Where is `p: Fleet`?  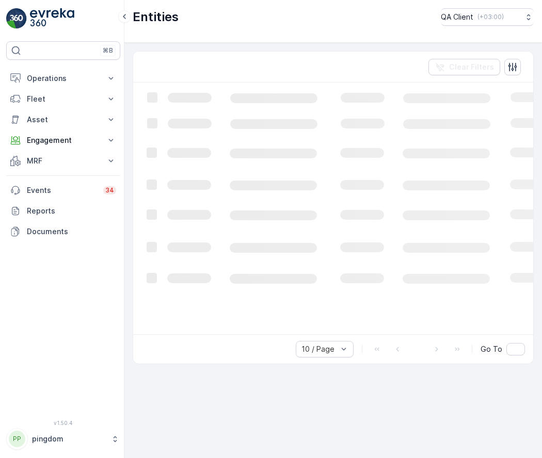
p: Fleet is located at coordinates (63, 99).